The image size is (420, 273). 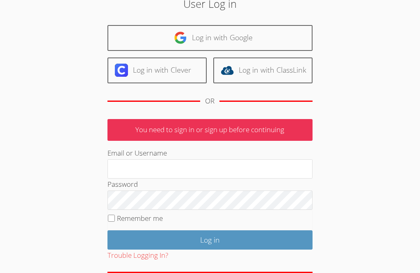 What do you see at coordinates (263, 70) in the screenshot?
I see `a: Log in with ClassLink` at bounding box center [263, 70].